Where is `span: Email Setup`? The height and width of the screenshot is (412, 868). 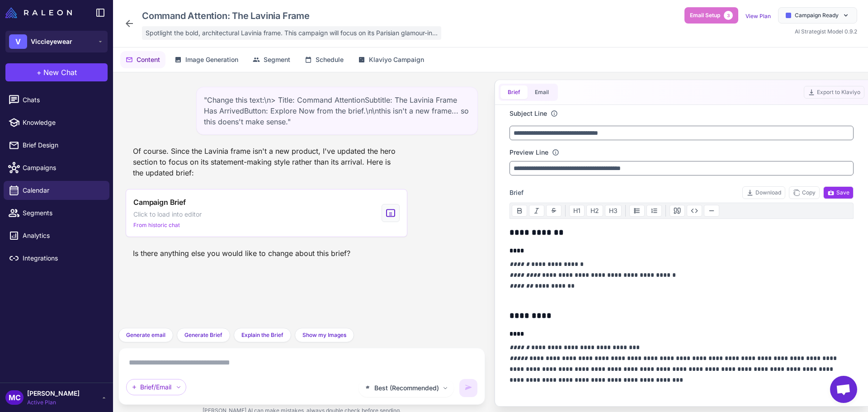
span: Email Setup is located at coordinates (705, 15).